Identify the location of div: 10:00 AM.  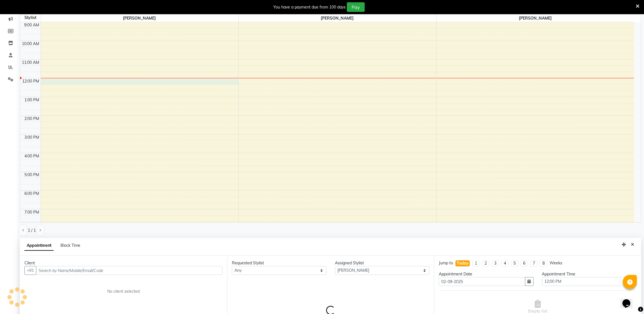
(31, 44).